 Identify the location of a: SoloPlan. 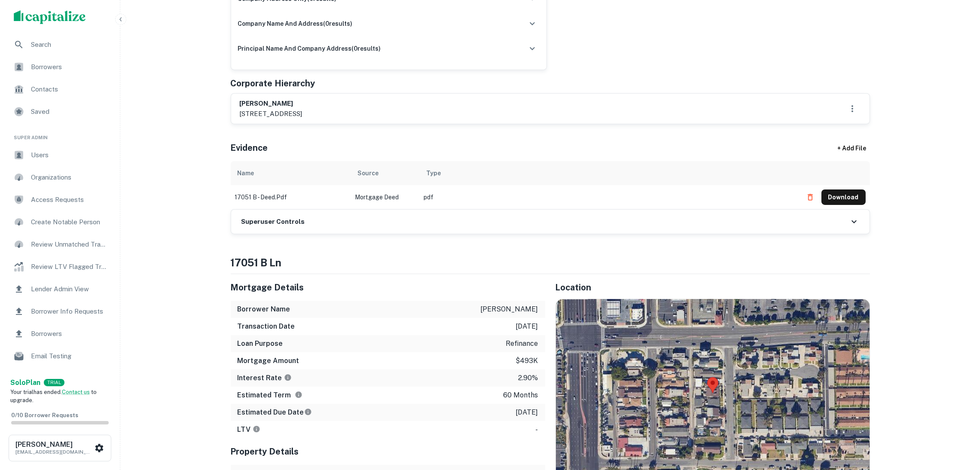
(25, 383).